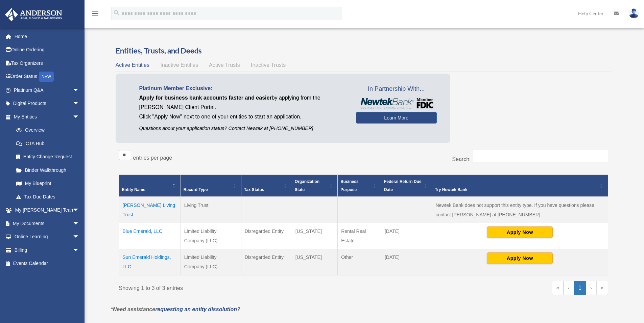  Describe the element at coordinates (47, 250) in the screenshot. I see `a: Billingarrow_drop_down` at that location.